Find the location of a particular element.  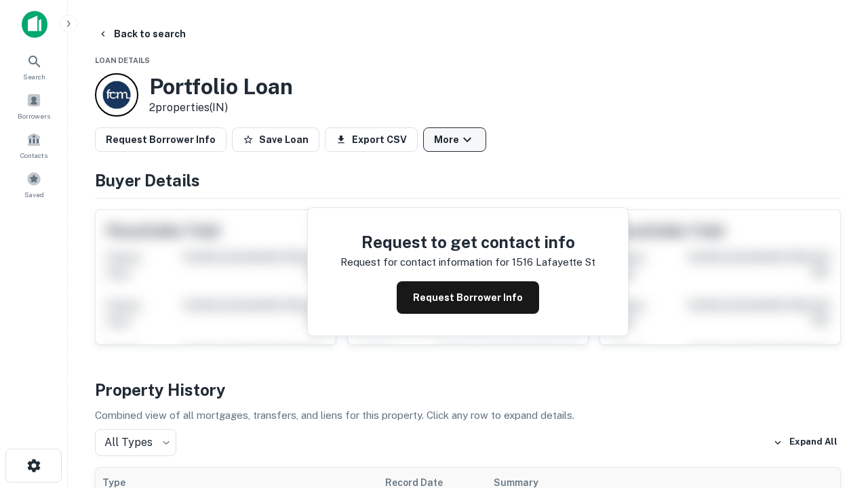

div: All Types is located at coordinates (136, 443).